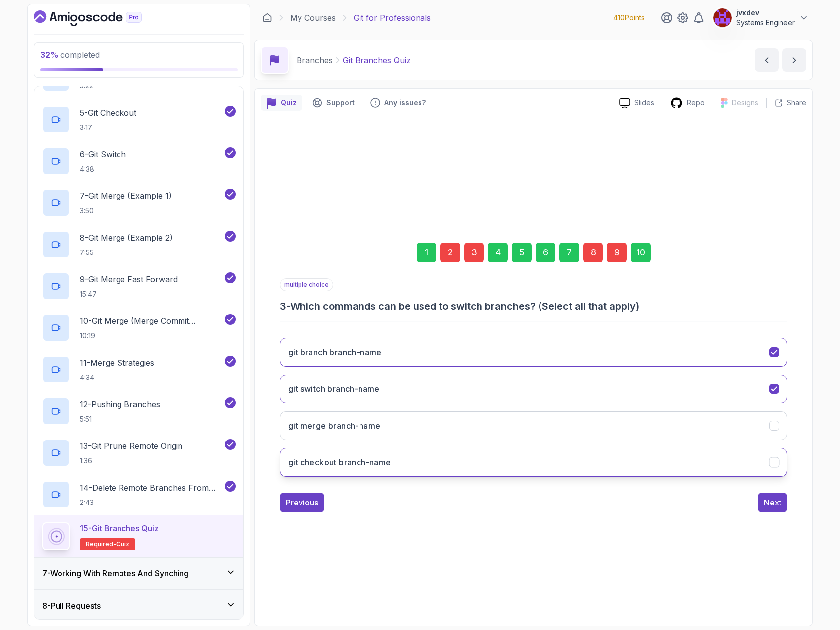 This screenshot has height=630, width=840. I want to click on p: 1:36, so click(131, 461).